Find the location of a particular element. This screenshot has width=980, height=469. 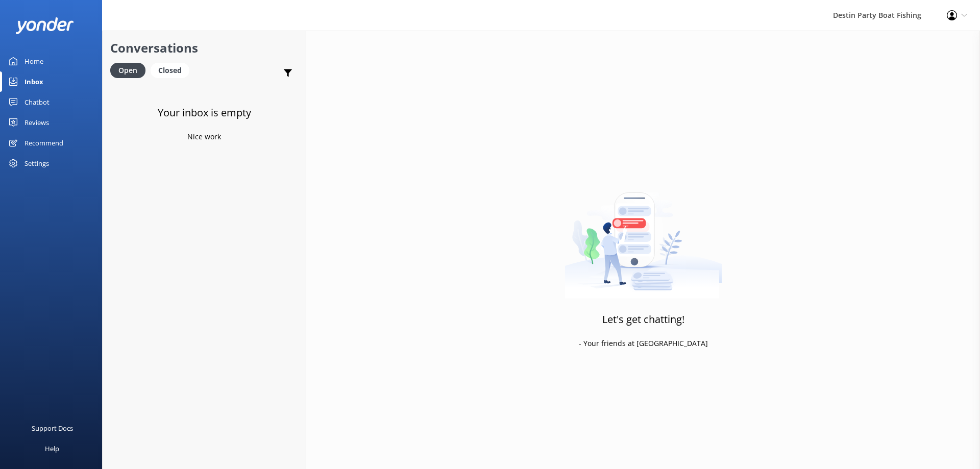

a: Open is located at coordinates (130, 70).